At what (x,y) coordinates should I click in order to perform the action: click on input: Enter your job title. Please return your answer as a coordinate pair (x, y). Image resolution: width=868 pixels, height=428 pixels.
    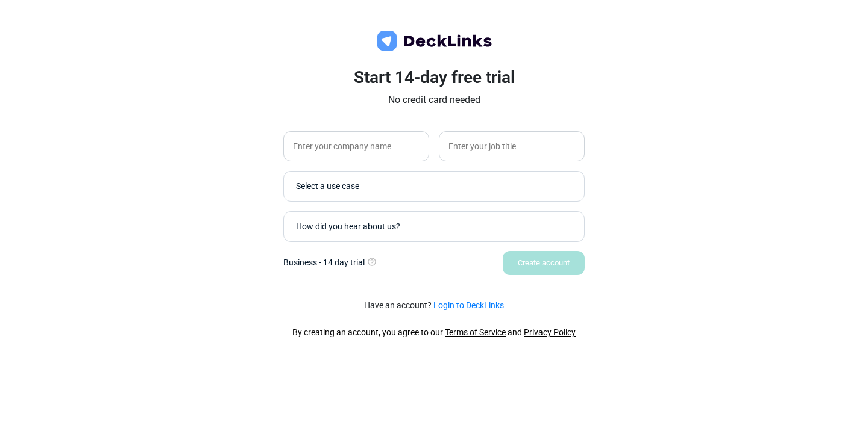
    Looking at the image, I should click on (512, 146).